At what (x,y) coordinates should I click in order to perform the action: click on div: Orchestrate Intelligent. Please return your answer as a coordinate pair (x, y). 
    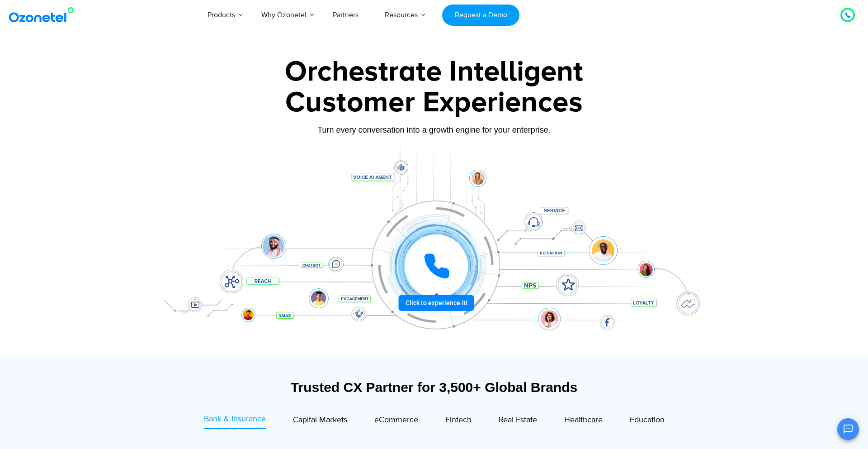
    Looking at the image, I should click on (434, 72).